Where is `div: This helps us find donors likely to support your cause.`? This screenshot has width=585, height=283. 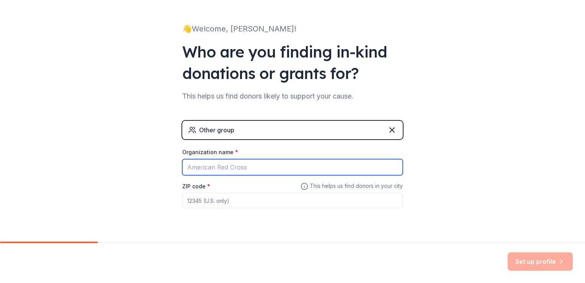 div: This helps us find donors likely to support your cause. is located at coordinates (293, 96).